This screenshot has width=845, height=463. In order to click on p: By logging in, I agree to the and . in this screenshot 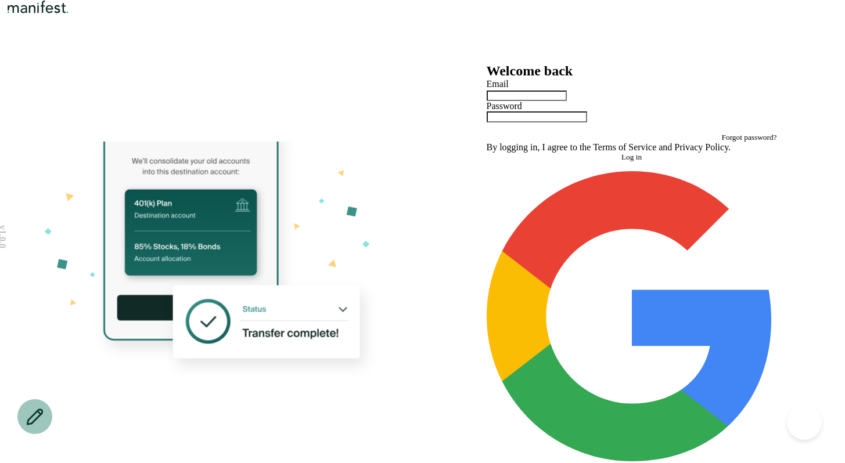, I will do `click(632, 147)`.